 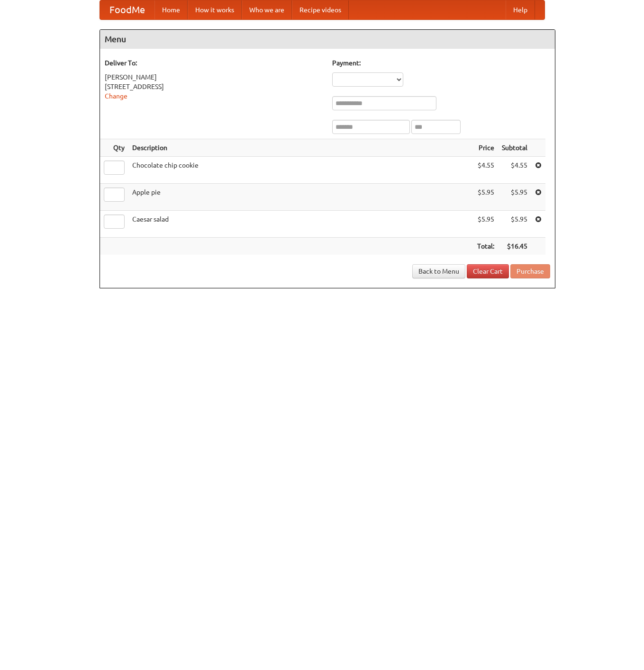 What do you see at coordinates (521, 10) in the screenshot?
I see `a: Help` at bounding box center [521, 10].